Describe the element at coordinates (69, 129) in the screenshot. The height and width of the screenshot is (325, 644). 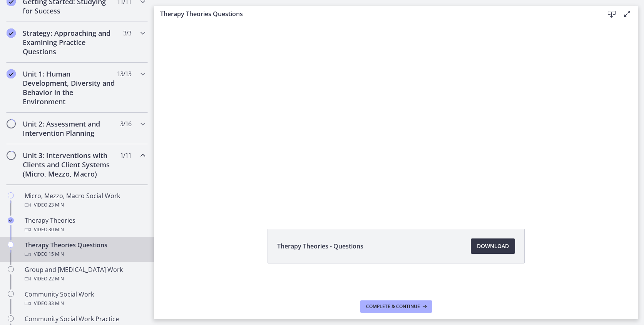
I see `h2: Unit 2: Assessment and Intervention Planning` at that location.